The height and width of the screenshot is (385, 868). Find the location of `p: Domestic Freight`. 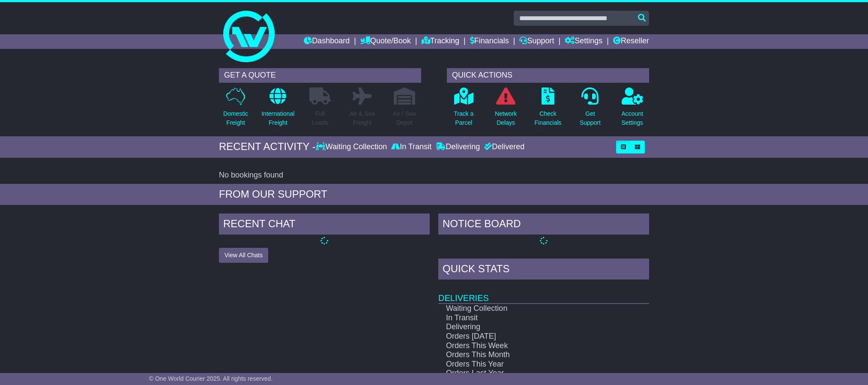

p: Domestic Freight is located at coordinates (236, 119).